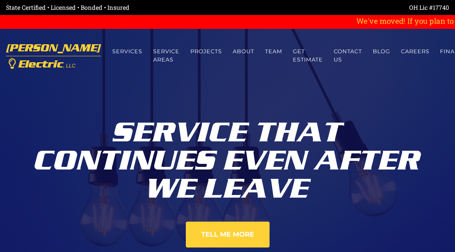  I want to click on div: State Certified • Licensed • Bonded • Insured, so click(117, 8).